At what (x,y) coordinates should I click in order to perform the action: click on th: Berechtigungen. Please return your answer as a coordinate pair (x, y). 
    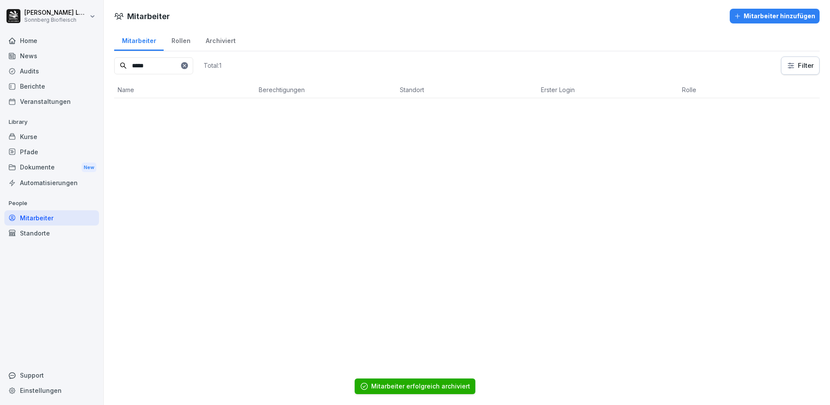
    Looking at the image, I should click on (326, 90).